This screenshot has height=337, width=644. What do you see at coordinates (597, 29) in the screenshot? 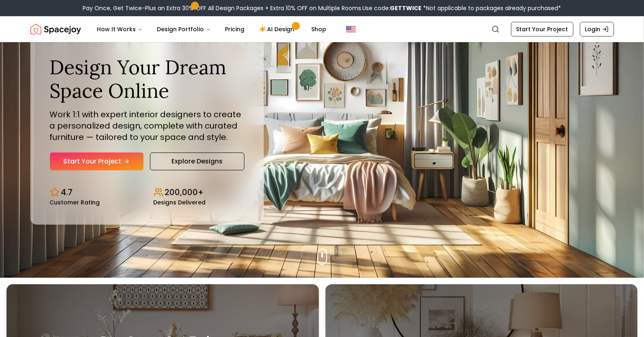
I see `a: Login` at bounding box center [597, 29].